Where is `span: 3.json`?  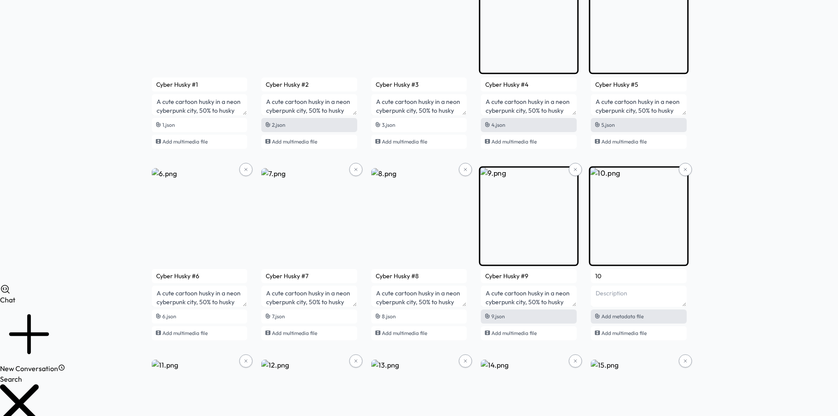
span: 3.json is located at coordinates (388, 124).